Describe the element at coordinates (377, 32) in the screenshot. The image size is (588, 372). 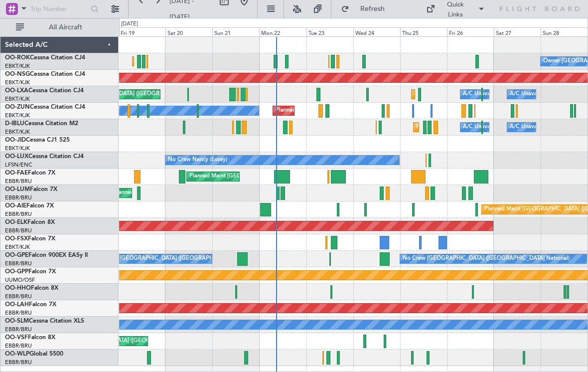
I see `div: Wed 24` at that location.